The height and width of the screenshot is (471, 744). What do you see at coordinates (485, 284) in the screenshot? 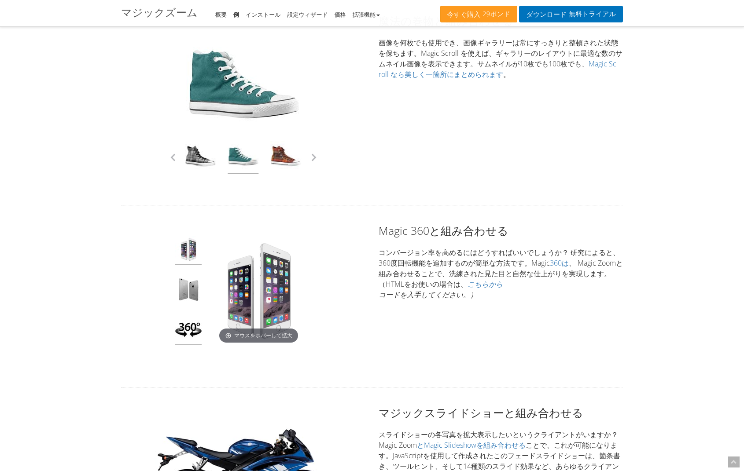
I see `a: こちらから` at bounding box center [485, 284].